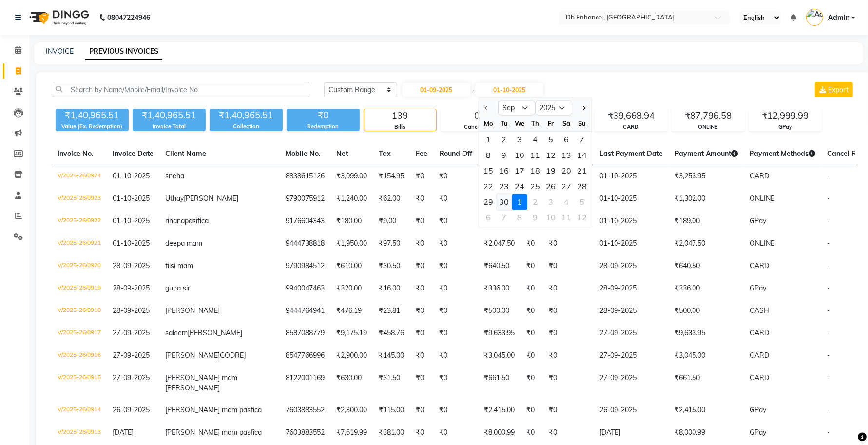 This screenshot has width=868, height=445. I want to click on span: Uthay, so click(175, 199).